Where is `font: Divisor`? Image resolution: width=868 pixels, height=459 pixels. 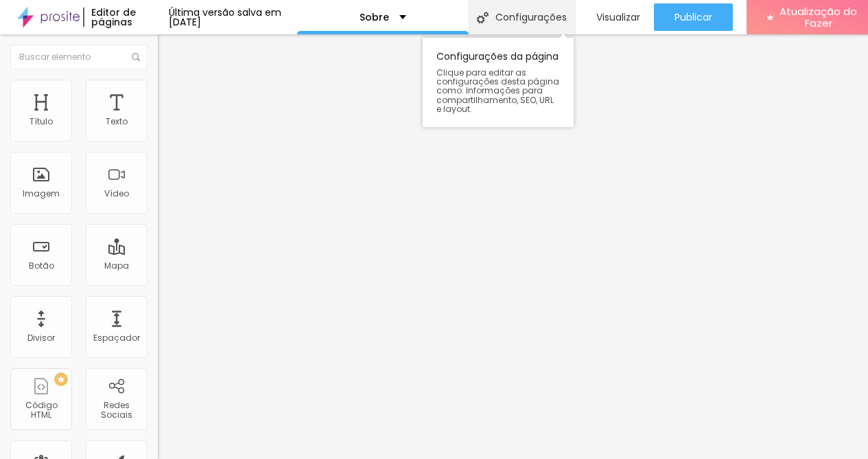
font: Divisor is located at coordinates (41, 337).